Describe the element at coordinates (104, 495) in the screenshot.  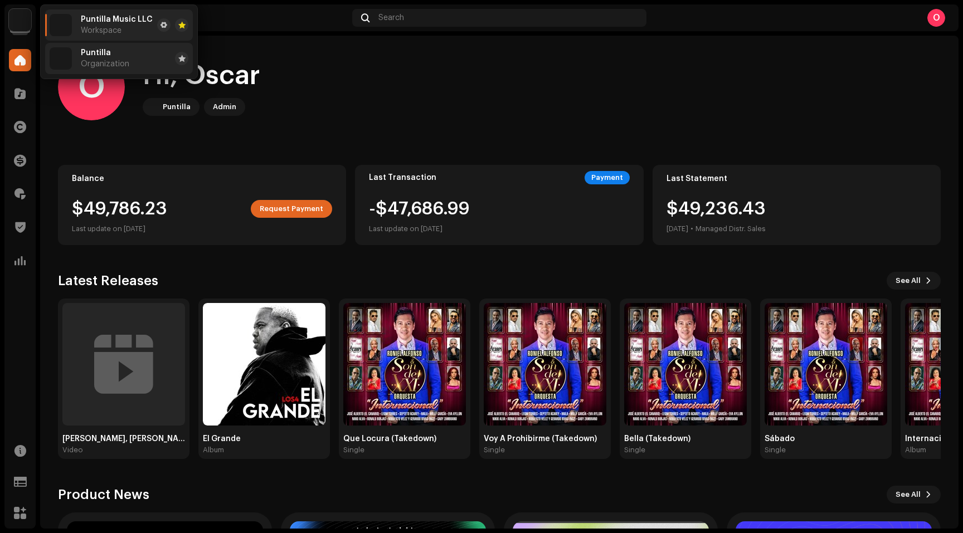
I see `h3: Product News` at that location.